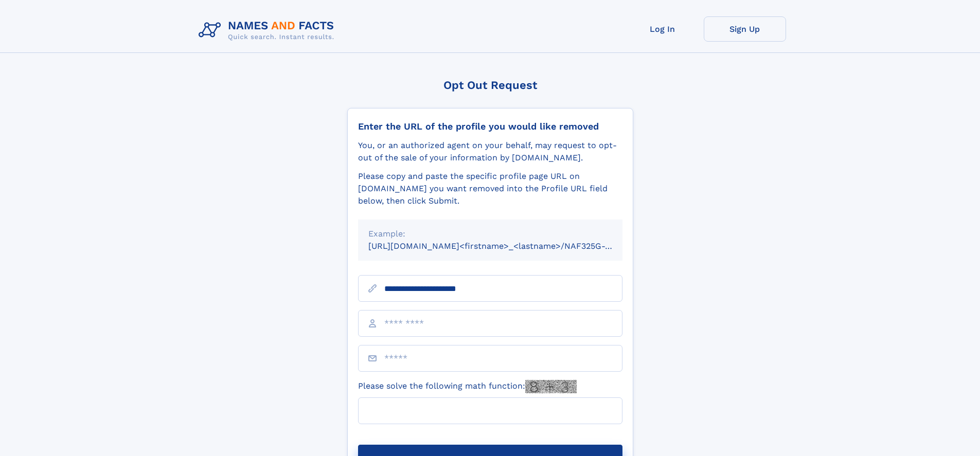 The width and height of the screenshot is (980, 456). What do you see at coordinates (268, 31) in the screenshot?
I see `img: Logo Names and Facts` at bounding box center [268, 31].